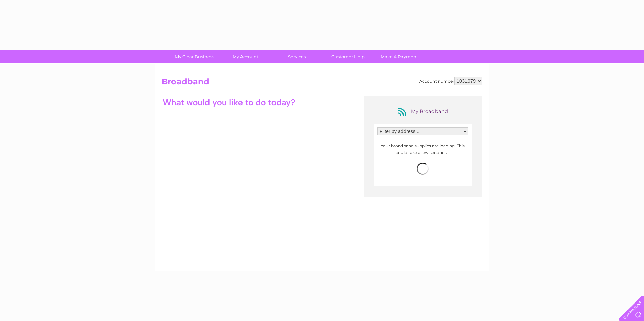  I want to click on div: Account number, so click(451, 81).